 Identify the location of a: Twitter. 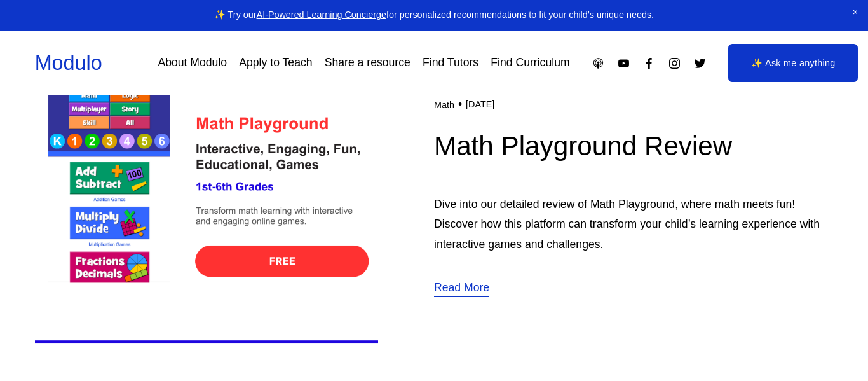
(700, 63).